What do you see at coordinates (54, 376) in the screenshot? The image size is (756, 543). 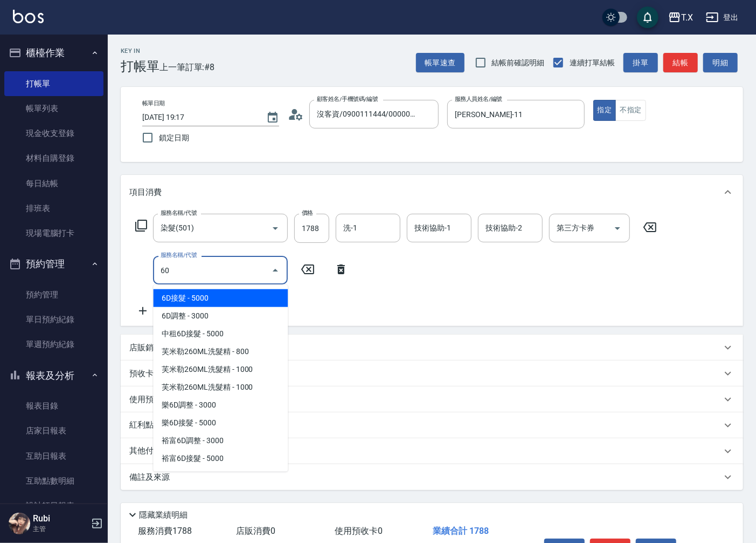 I see `button: 報表及分析` at bounding box center [54, 376].